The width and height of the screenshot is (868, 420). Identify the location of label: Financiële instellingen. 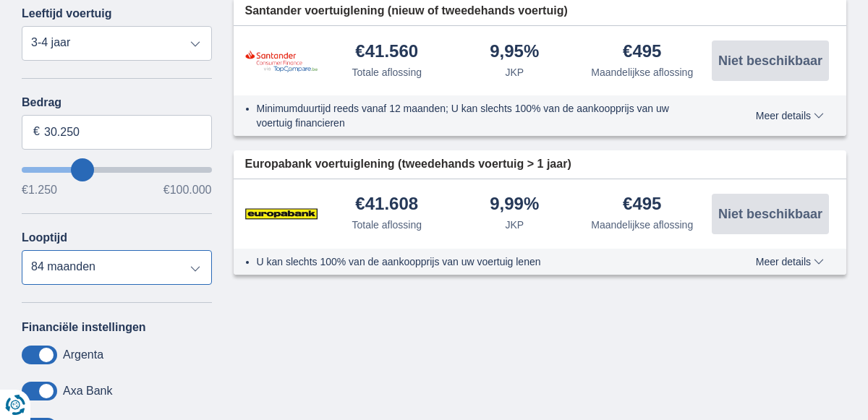
(84, 328).